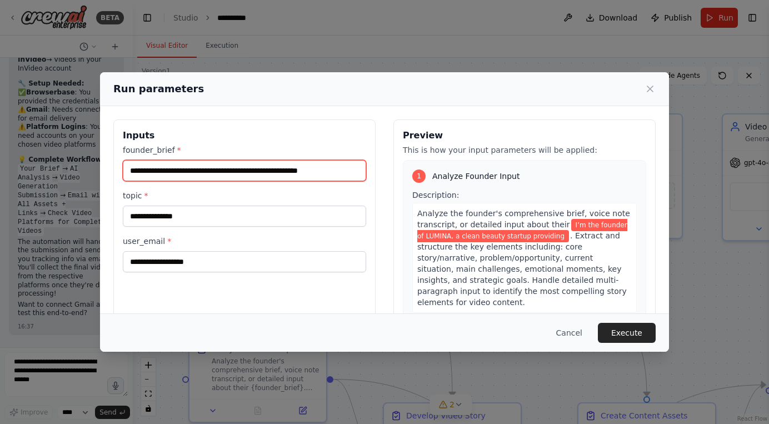 The width and height of the screenshot is (769, 424). I want to click on span: Analyze Founder Input, so click(476, 176).